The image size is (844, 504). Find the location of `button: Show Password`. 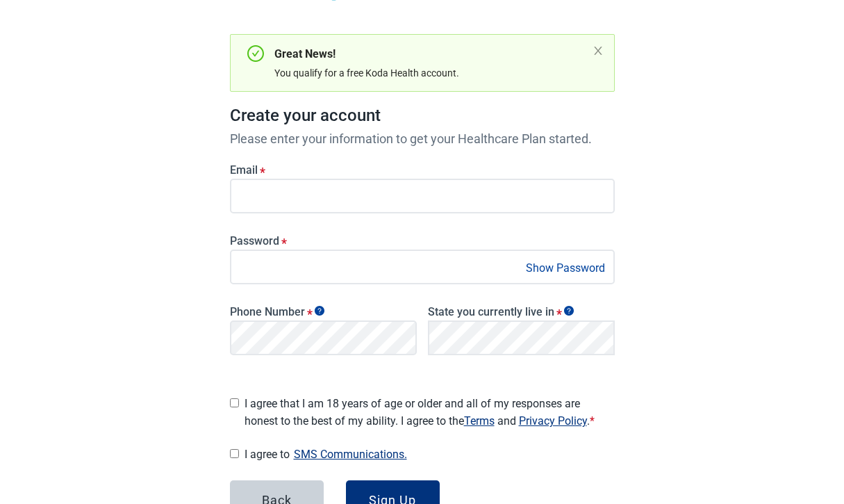

button: Show Password is located at coordinates (565, 267).